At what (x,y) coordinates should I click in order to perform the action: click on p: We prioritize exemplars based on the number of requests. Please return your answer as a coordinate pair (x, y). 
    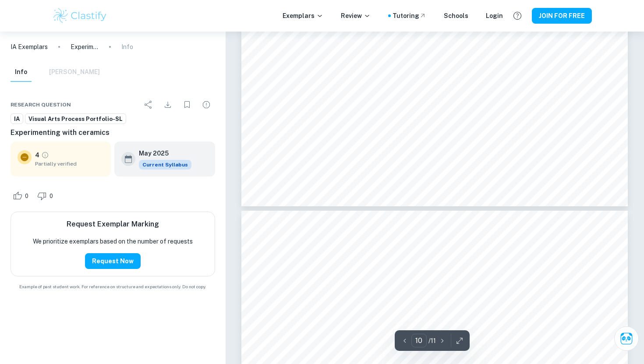
    Looking at the image, I should click on (113, 241).